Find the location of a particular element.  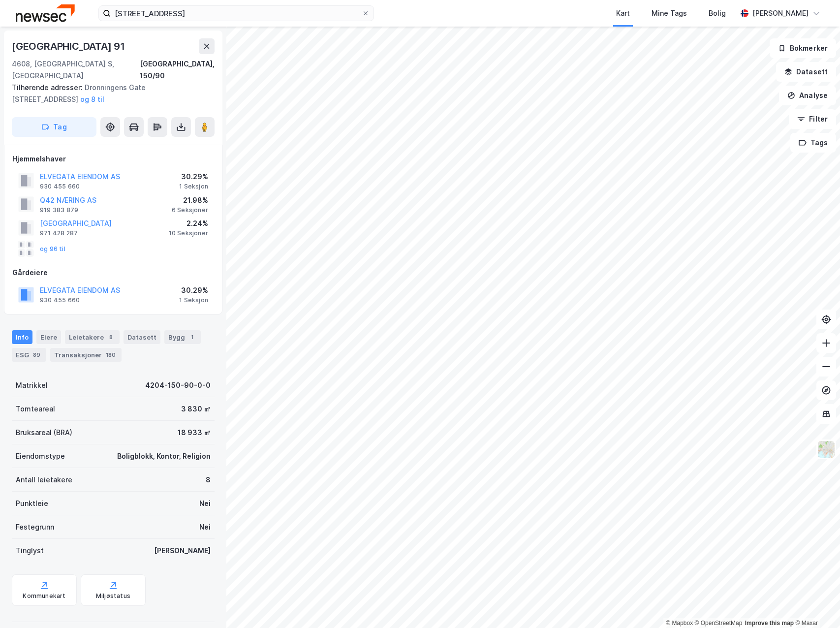

div: 1 is located at coordinates (192, 337).